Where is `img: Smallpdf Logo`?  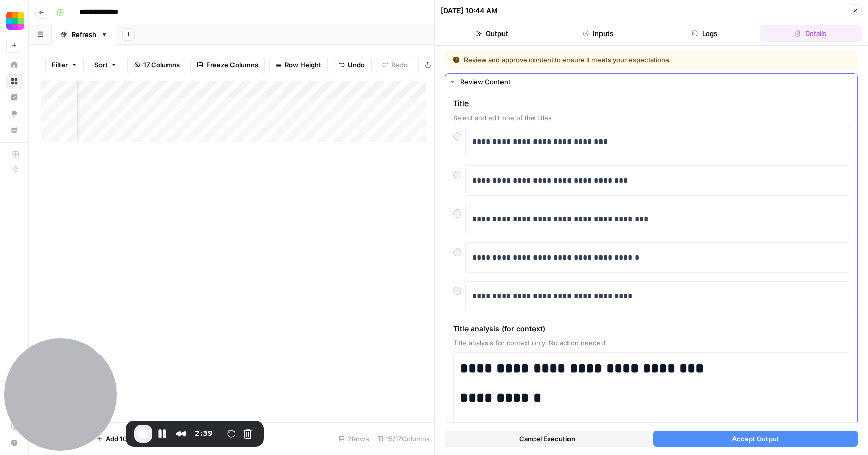
img: Smallpdf Logo is located at coordinates (16, 21).